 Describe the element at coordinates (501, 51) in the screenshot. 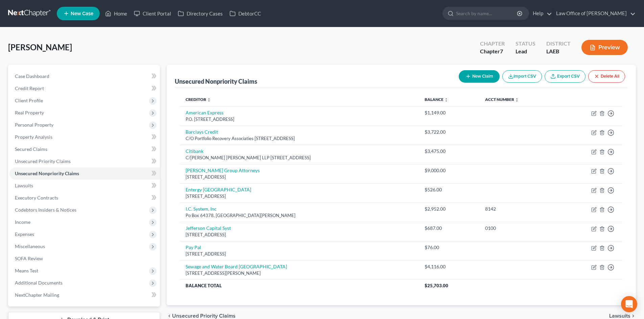

I see `span: 7` at that location.